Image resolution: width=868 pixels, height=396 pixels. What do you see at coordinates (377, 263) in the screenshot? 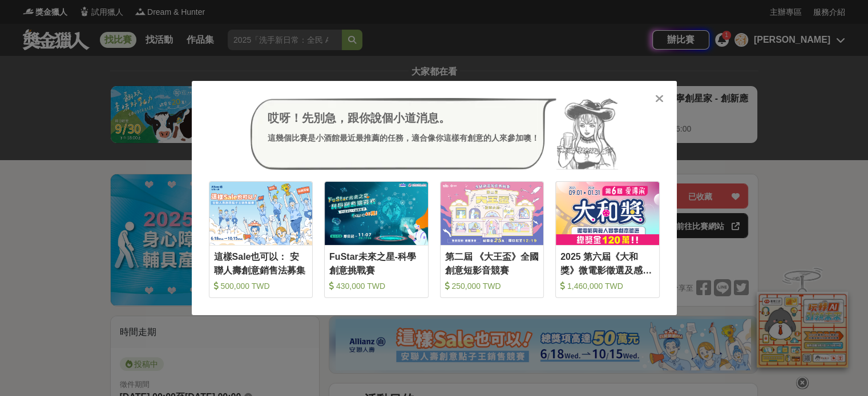
I see `div: FuStar未來之星-科學創意挑戰賽` at bounding box center [377, 263].